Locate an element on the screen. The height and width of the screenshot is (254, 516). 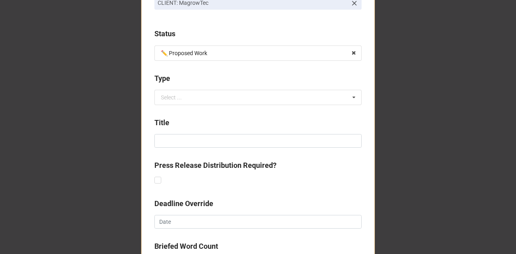
label: Title is located at coordinates (162, 123).